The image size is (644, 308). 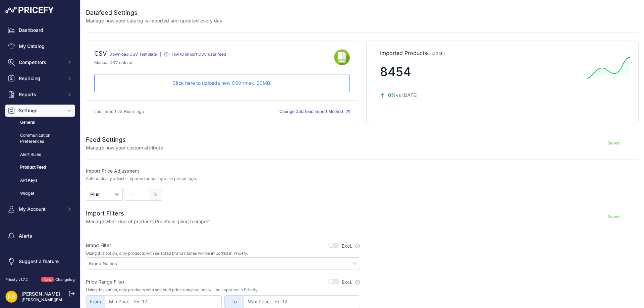 What do you see at coordinates (41, 79) in the screenshot?
I see `span: Repricing` at bounding box center [41, 79].